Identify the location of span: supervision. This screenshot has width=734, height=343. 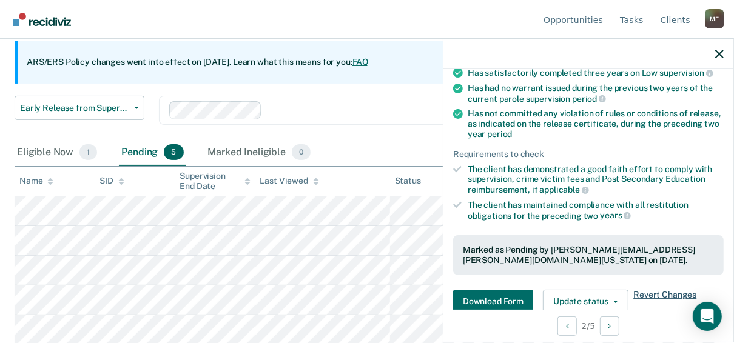
(686, 73).